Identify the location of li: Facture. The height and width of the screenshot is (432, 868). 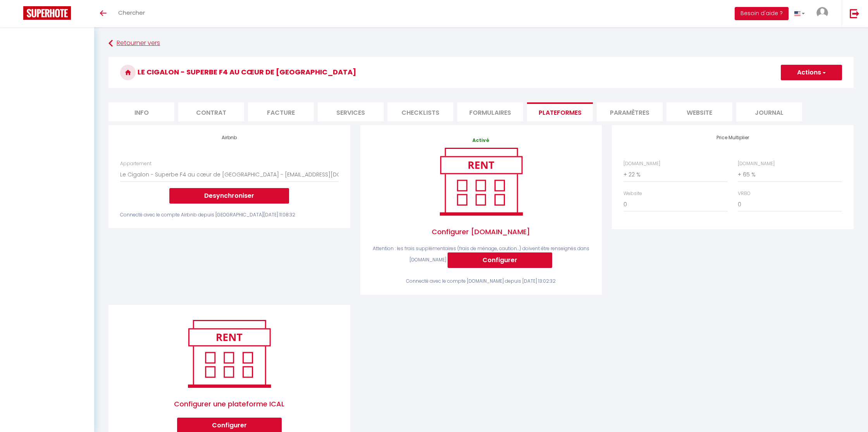
(281, 112).